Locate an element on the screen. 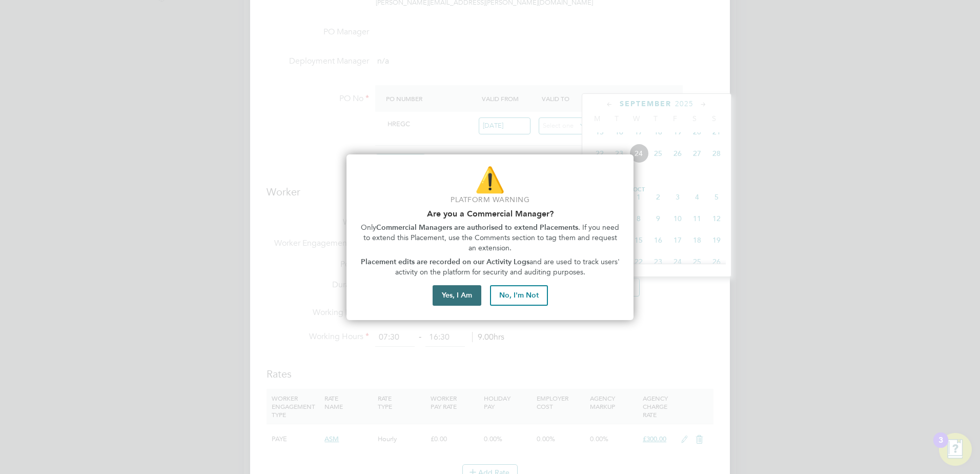  strong: Placement edits are recorded on our Activity Logs is located at coordinates (445, 262).